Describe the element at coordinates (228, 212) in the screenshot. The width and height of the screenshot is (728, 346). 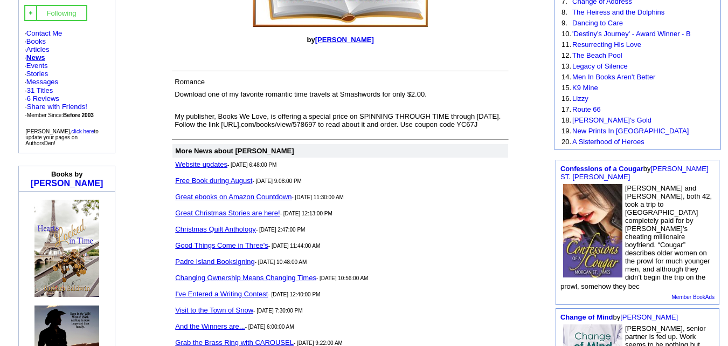
I see `a: Great Christmas Stories are here!` at that location.